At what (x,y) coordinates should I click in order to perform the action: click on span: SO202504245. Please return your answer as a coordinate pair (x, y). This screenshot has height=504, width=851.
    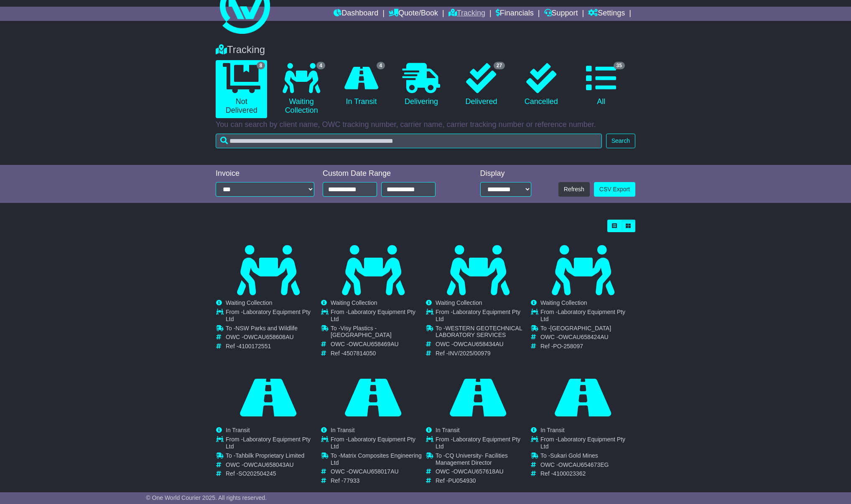
    Looking at the image, I should click on (257, 474).